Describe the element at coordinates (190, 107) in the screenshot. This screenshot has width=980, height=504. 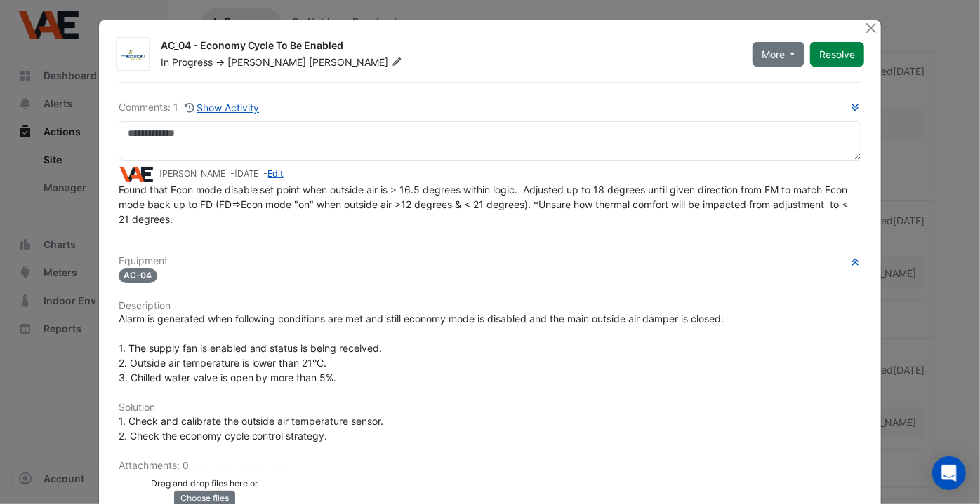
I see `div: Comments: 1` at that location.